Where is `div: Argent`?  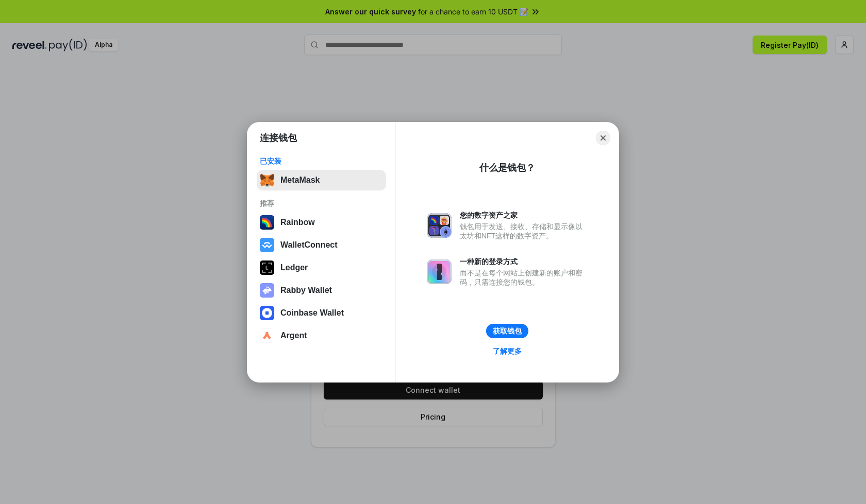 div: Argent is located at coordinates (294, 336).